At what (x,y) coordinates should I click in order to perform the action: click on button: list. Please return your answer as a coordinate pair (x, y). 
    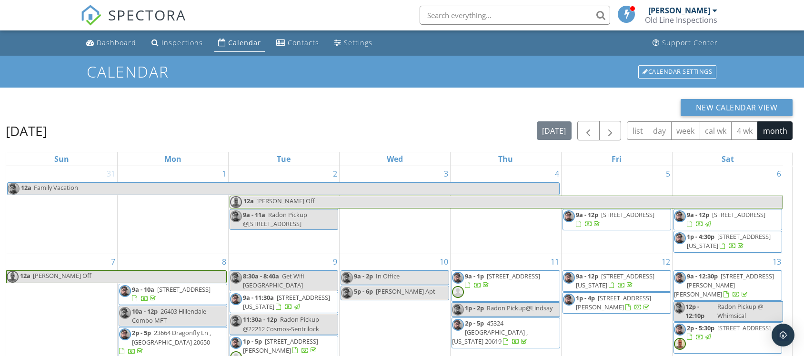
    Looking at the image, I should click on (637, 130).